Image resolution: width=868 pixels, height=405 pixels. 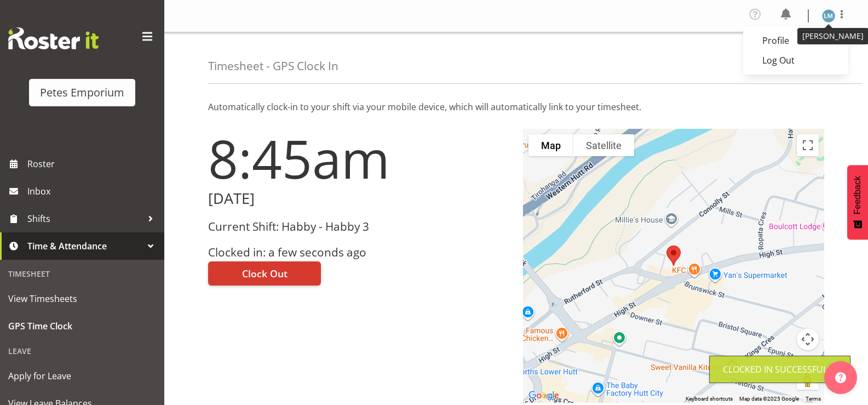 What do you see at coordinates (82, 299) in the screenshot?
I see `span: View Timesheets` at bounding box center [82, 299].